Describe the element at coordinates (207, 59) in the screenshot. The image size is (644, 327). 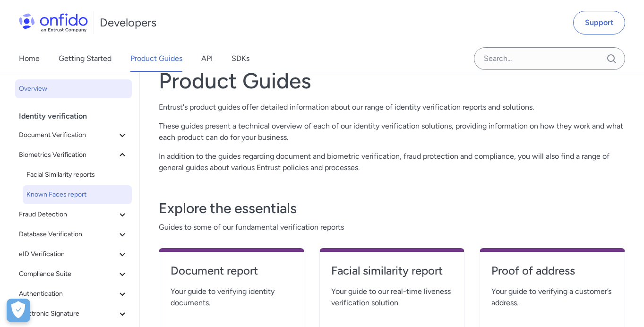
I see `a: API` at that location.